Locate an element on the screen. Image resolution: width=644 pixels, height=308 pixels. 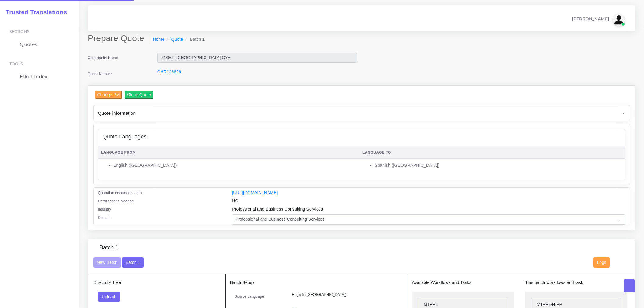
img: avatar is located at coordinates (618, 20).